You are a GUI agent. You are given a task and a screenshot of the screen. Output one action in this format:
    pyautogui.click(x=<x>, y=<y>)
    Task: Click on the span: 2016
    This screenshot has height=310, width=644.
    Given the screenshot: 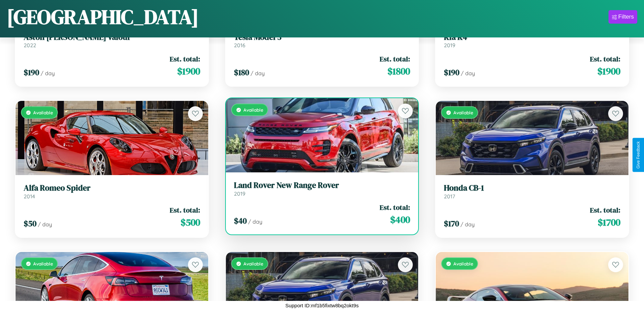 What is the action you would take?
    pyautogui.click(x=240, y=45)
    